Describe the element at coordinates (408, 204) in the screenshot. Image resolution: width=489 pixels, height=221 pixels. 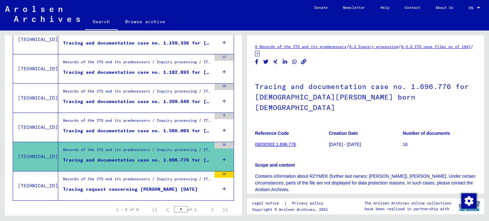
I see `p: The Arolsen Archives online collections` at that location.